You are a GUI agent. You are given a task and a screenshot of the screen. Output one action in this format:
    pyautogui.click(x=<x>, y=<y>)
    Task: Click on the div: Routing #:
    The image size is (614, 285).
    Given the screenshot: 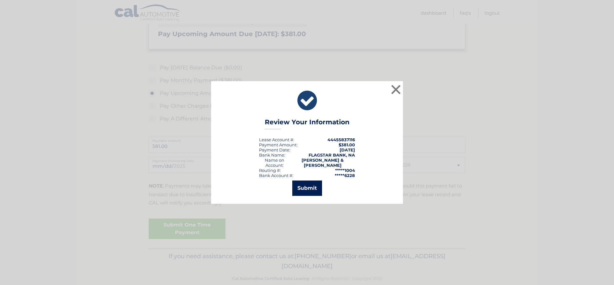 What is the action you would take?
    pyautogui.click(x=270, y=170)
    